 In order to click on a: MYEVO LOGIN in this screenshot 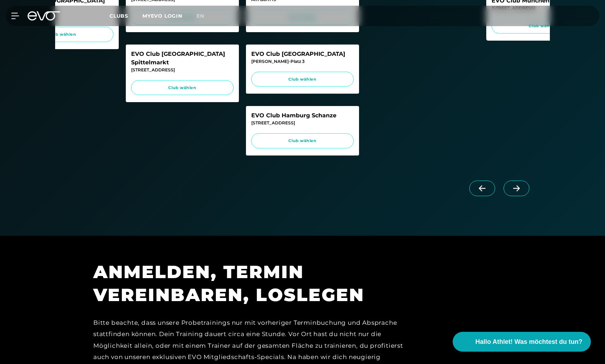, I will do `click(162, 16)`.